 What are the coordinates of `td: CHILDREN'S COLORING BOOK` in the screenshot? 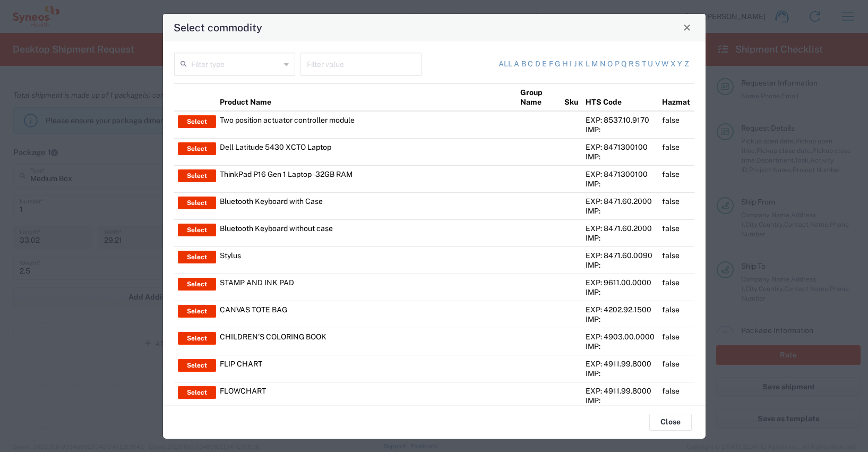 It's located at (366, 340).